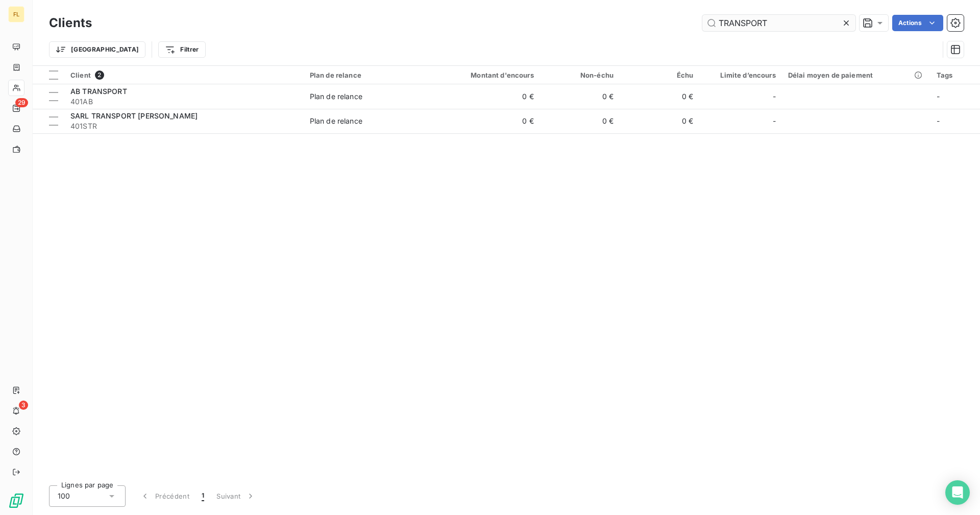  Describe the element at coordinates (958, 493) in the screenshot. I see `div: Open Intercom Messenger` at that location.